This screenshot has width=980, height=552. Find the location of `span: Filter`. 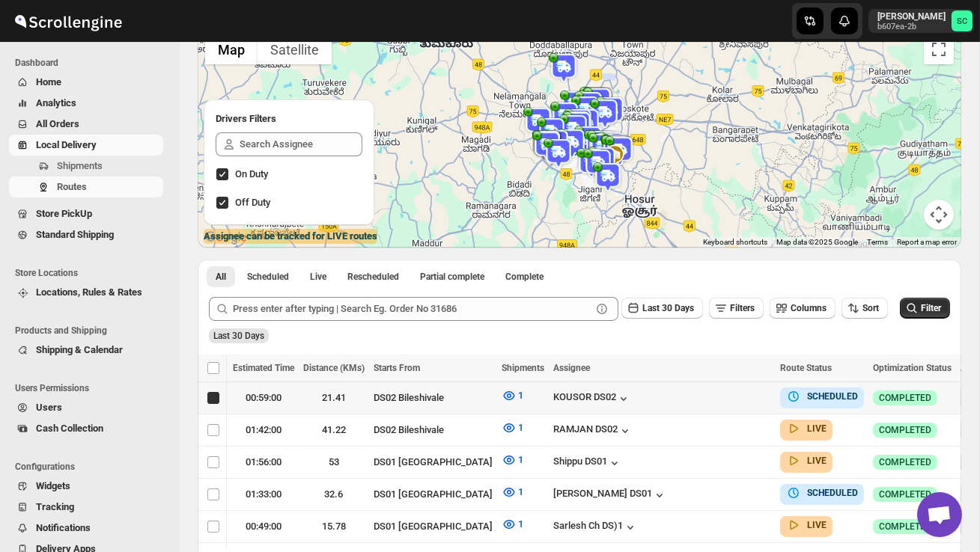

span: Filter is located at coordinates (931, 308).